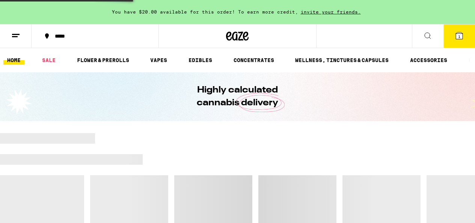  I want to click on a: WELLNESS, TINCTURES & CAPSULES, so click(342, 60).